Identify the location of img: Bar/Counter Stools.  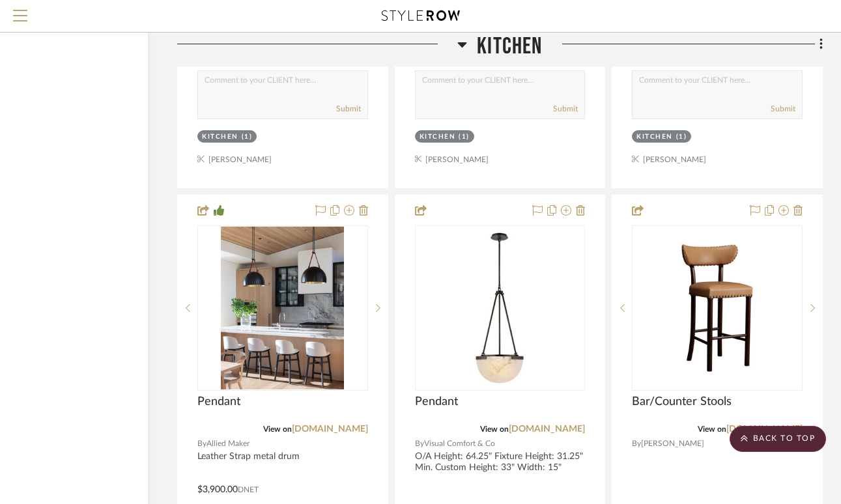
(717, 308).